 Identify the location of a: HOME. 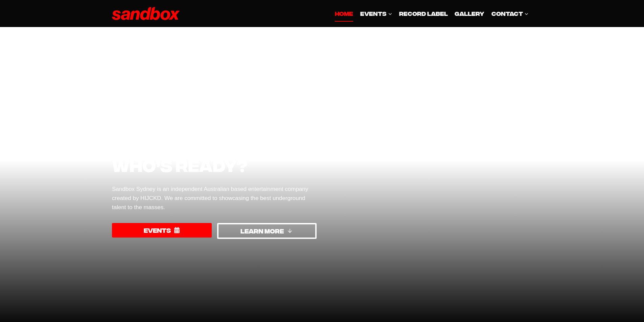
(344, 14).